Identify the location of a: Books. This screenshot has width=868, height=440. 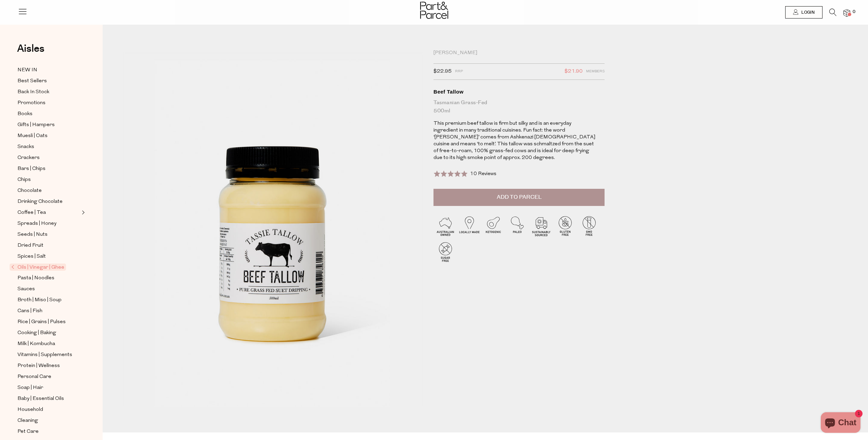
(49, 114).